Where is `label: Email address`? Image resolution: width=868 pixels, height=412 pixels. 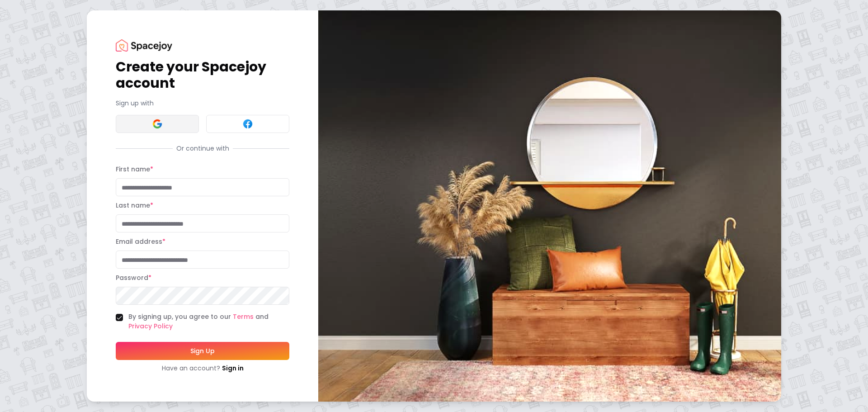 label: Email address is located at coordinates (140, 242).